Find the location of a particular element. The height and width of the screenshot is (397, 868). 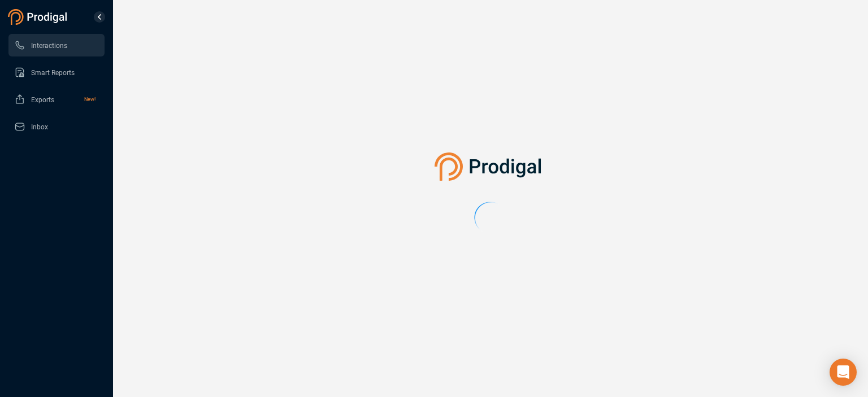

a: Interactions is located at coordinates (55, 45).